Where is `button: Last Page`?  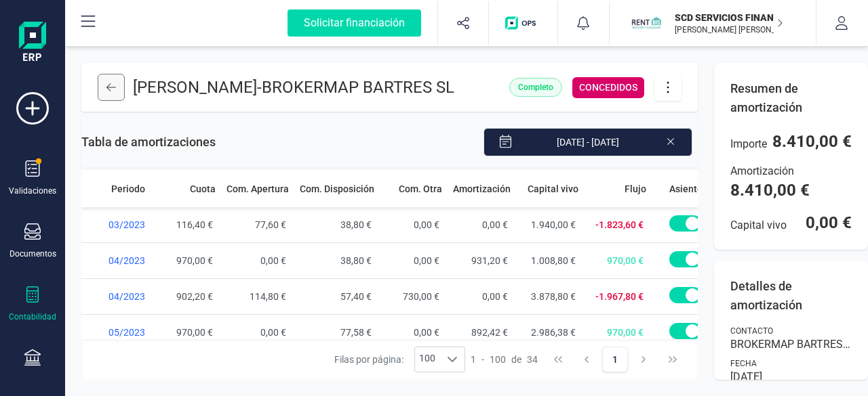
button: Last Page is located at coordinates (673, 360).